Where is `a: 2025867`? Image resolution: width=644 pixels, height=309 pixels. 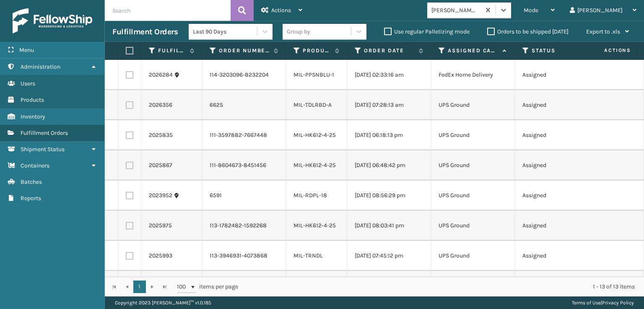
a: 2025867 is located at coordinates (161, 165).